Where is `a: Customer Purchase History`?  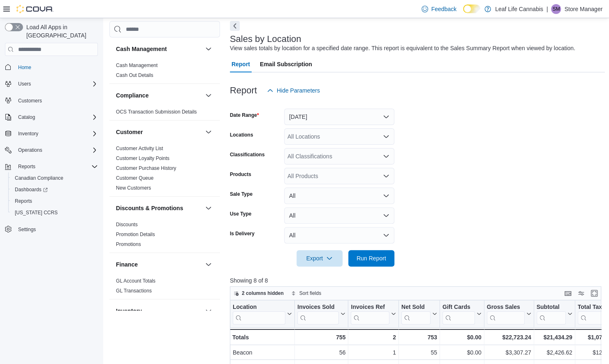
a: Customer Purchase History is located at coordinates (146, 168).